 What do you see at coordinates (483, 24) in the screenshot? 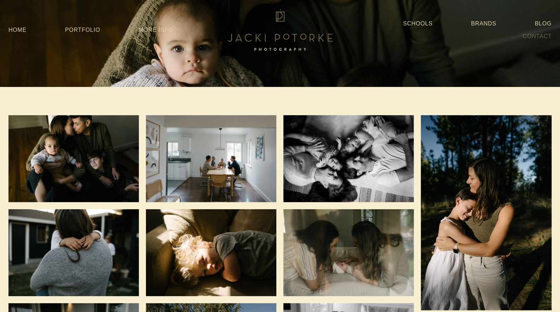
I see `a: Brands` at bounding box center [483, 24].